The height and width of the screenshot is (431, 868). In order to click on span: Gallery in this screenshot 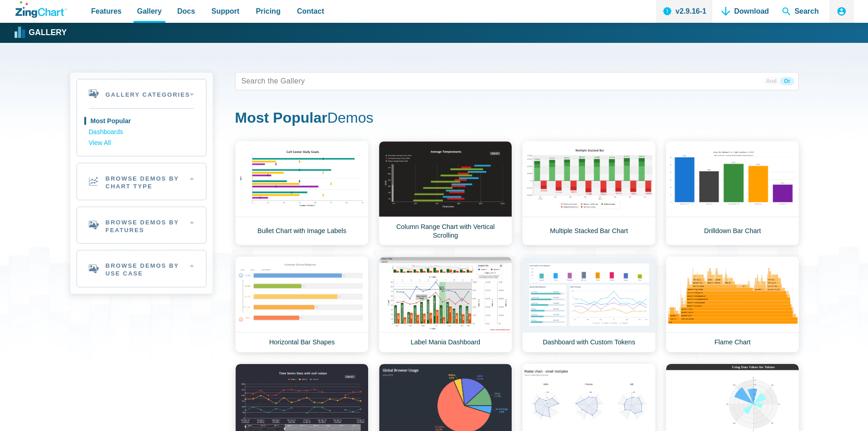, I will do `click(149, 11)`.